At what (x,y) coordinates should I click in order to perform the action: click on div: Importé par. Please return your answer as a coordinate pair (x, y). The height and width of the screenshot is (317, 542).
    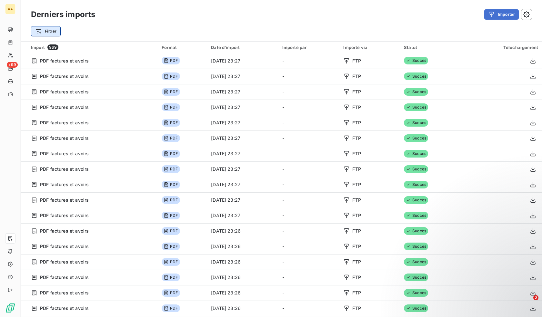
    Looking at the image, I should click on (309, 47).